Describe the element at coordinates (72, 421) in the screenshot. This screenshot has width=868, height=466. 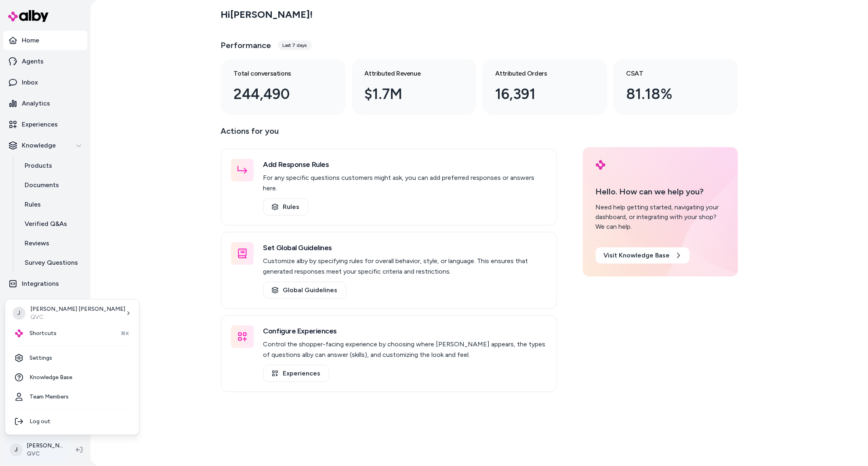
I see `div: Log out` at that location.